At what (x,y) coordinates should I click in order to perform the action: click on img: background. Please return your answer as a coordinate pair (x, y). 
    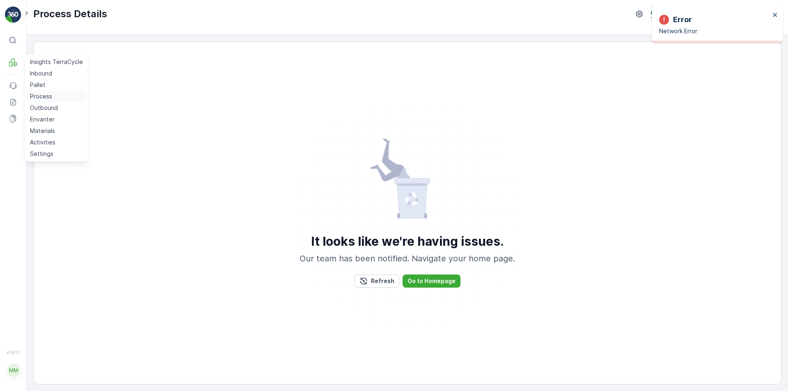
    Looking at the image, I should click on (408, 213).